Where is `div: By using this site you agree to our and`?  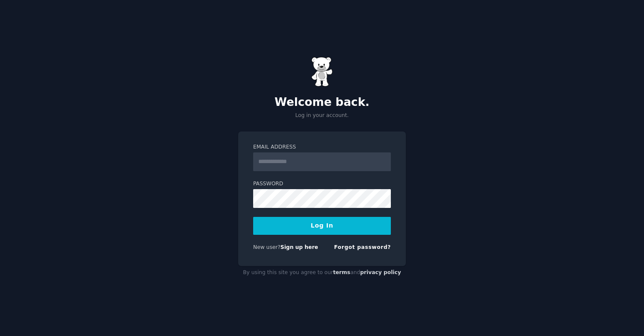 div: By using this site you agree to our and is located at coordinates (322, 273).